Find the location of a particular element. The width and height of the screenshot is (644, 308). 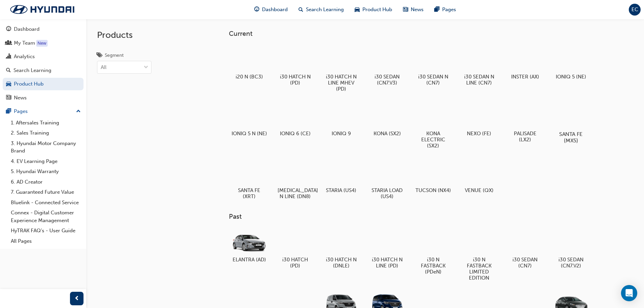

a: i30 HATCH N LINE (PD) is located at coordinates (387, 249).